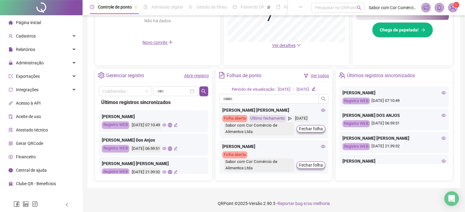 The height and width of the screenshot is (212, 465). Describe the element at coordinates (253, 90) in the screenshot. I see `div: Período de visualização:` at that location.